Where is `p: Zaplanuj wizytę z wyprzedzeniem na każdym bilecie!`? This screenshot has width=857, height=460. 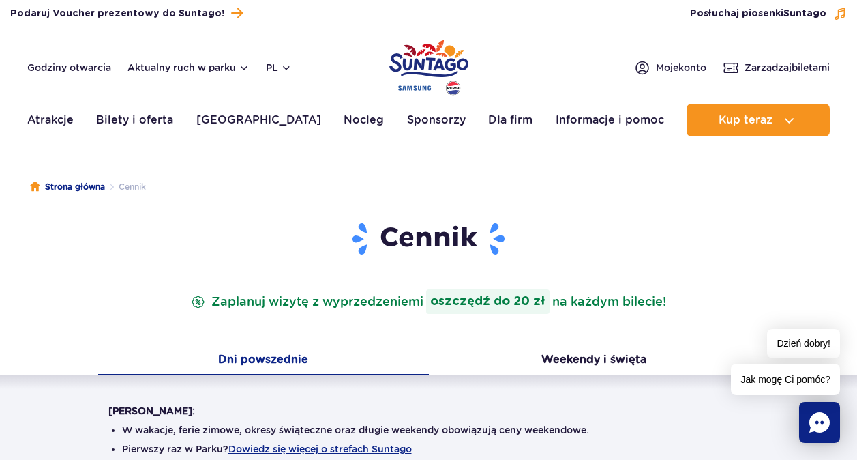
p: Zaplanuj wizytę z wyprzedzeniem na każdym bilecie! is located at coordinates (428, 301).